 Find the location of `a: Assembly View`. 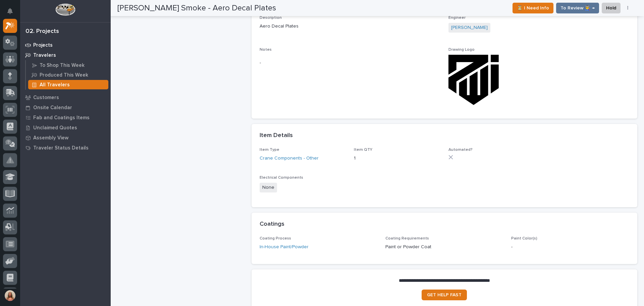

a: Assembly View is located at coordinates (65, 138).